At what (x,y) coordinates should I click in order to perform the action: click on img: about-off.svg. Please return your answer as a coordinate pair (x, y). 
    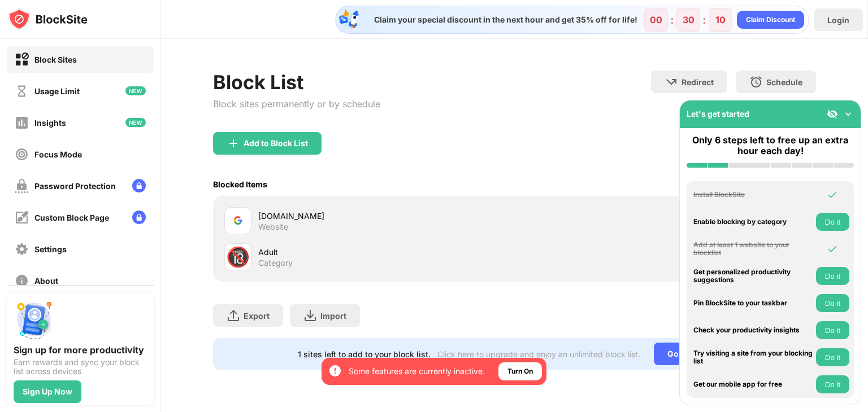
    Looking at the image, I should click on (21, 281).